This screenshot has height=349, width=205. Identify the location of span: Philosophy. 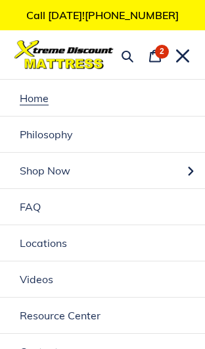
(46, 134).